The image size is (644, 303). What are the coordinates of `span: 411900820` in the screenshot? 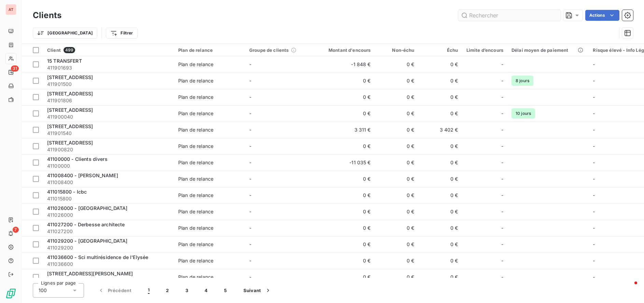 It's located at (109, 150).